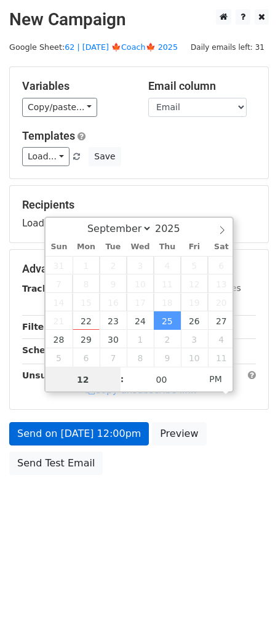 This screenshot has width=278, height=643. Describe the element at coordinates (228, 47) in the screenshot. I see `span: Daily emails left: 31` at that location.